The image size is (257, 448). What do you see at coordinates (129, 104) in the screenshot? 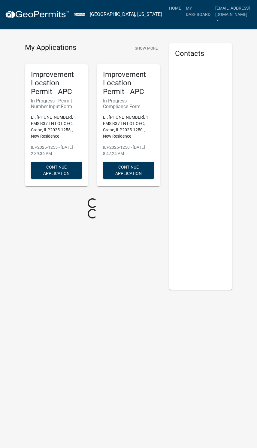
I see `h6: In Progress - Compliance Form` at bounding box center [129, 104].